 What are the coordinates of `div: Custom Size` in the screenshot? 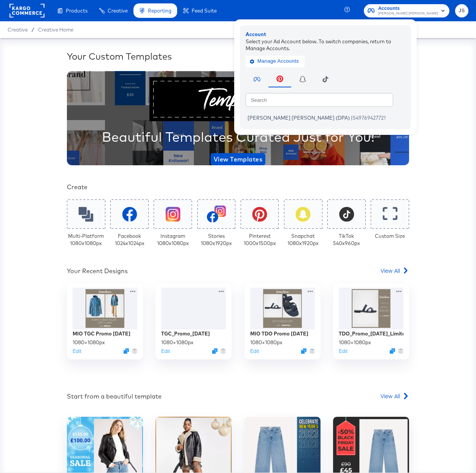 It's located at (389, 236).